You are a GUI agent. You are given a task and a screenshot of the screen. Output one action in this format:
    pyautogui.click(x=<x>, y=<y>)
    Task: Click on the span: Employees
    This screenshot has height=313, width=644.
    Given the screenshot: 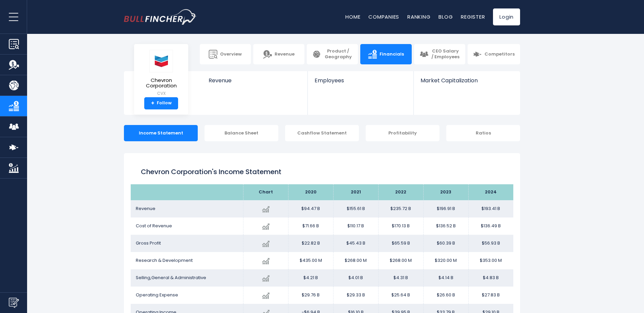 What is the action you would take?
    pyautogui.click(x=360, y=80)
    